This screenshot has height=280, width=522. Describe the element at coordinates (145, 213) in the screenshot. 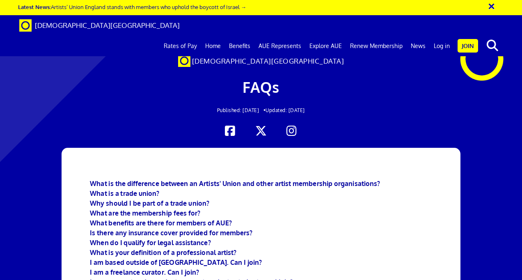

I see `a: What are the membership fees for?` at that location.